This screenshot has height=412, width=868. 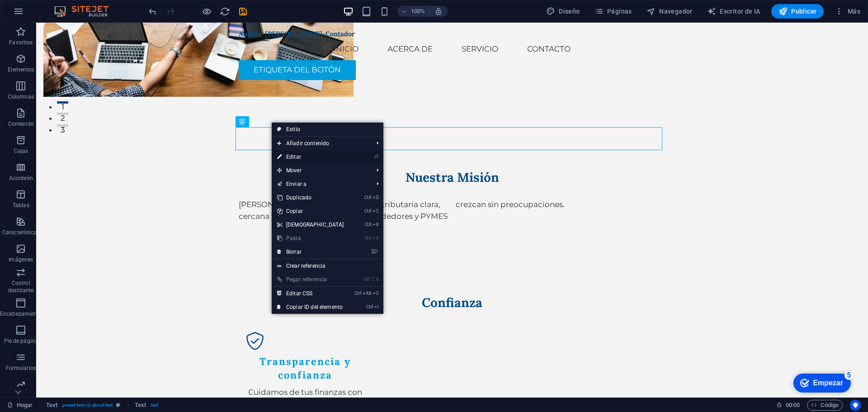 I want to click on font: Páginas, so click(x=619, y=12).